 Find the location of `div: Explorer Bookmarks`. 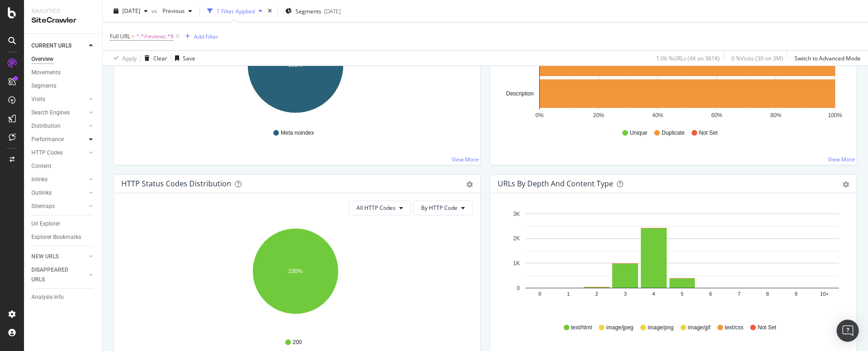

div: Explorer Bookmarks is located at coordinates (56, 237).